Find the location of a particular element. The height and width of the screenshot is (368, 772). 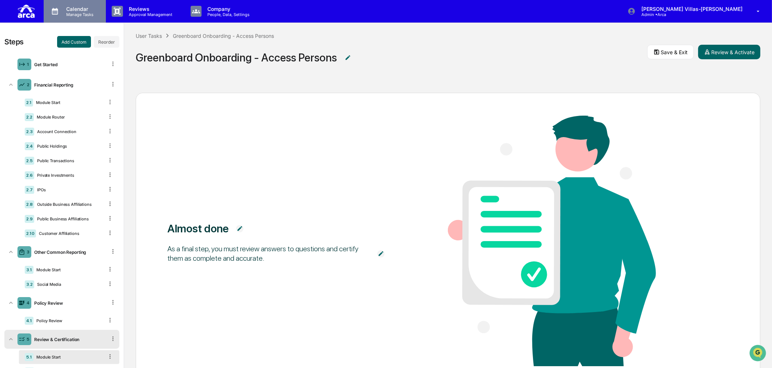

div: IPOs is located at coordinates (69, 190).